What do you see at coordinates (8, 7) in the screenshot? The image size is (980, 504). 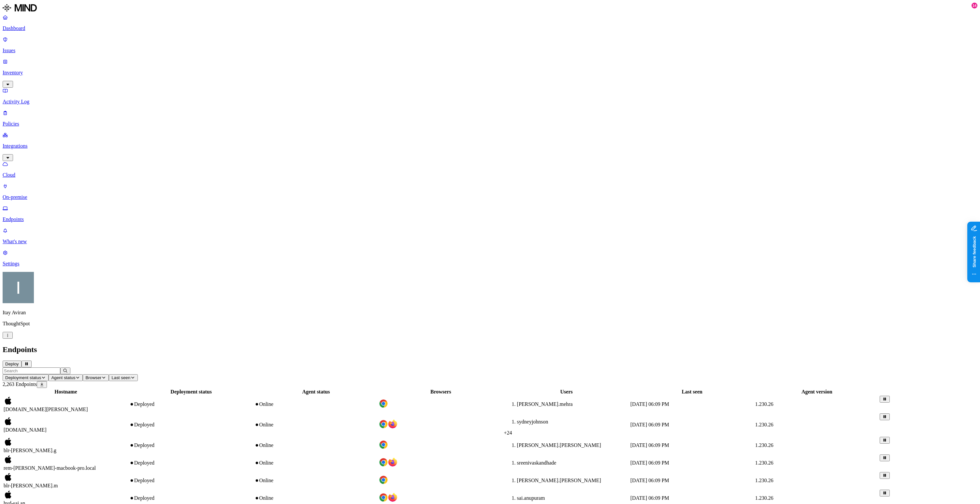 I see `span: More options` at bounding box center [8, 7].